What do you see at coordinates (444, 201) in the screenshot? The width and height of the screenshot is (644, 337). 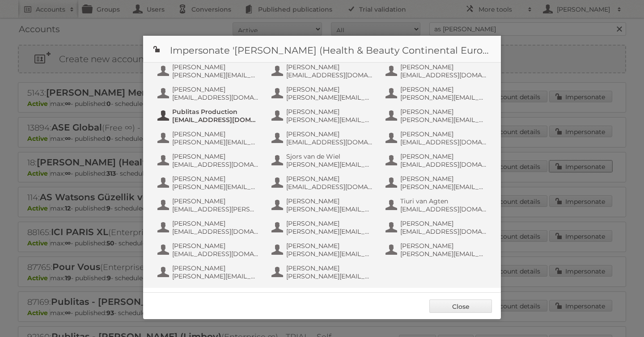 I see `span: Tiuri van Agten` at bounding box center [444, 201].